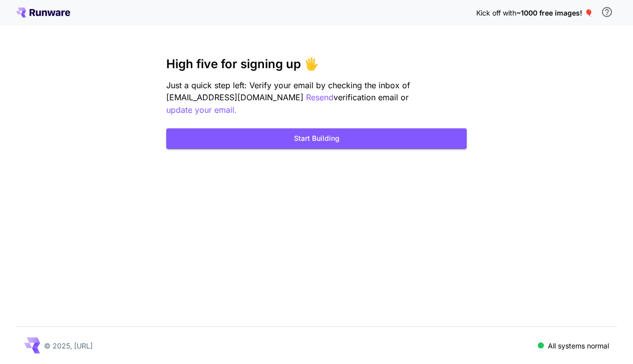 The image size is (633, 364). I want to click on p: update your email., so click(201, 110).